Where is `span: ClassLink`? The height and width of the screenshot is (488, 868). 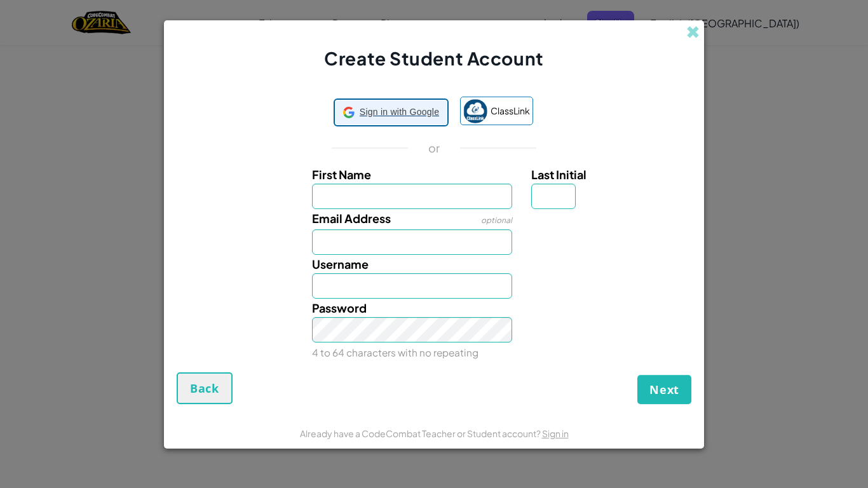 span: ClassLink is located at coordinates (511, 110).